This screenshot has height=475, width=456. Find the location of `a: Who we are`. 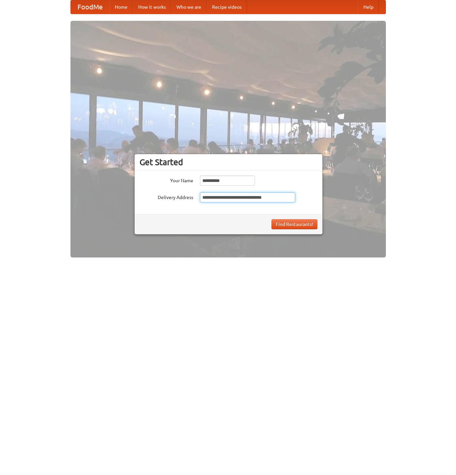

a: Who we are is located at coordinates (189, 7).